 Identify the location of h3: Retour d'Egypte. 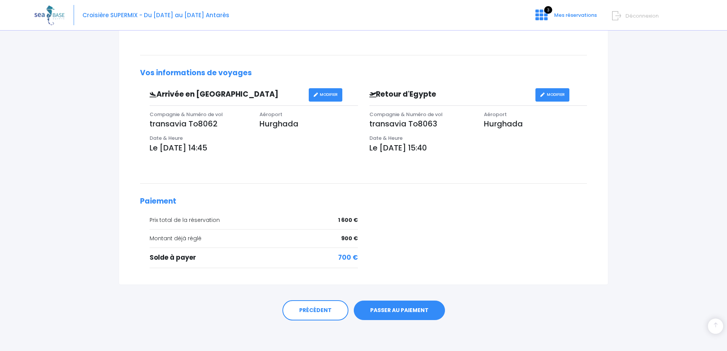
(450, 94).